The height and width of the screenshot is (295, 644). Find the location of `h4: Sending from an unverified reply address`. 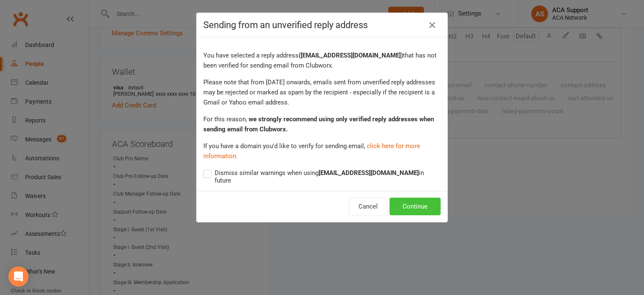

h4: Sending from an unverified reply address is located at coordinates (322, 25).